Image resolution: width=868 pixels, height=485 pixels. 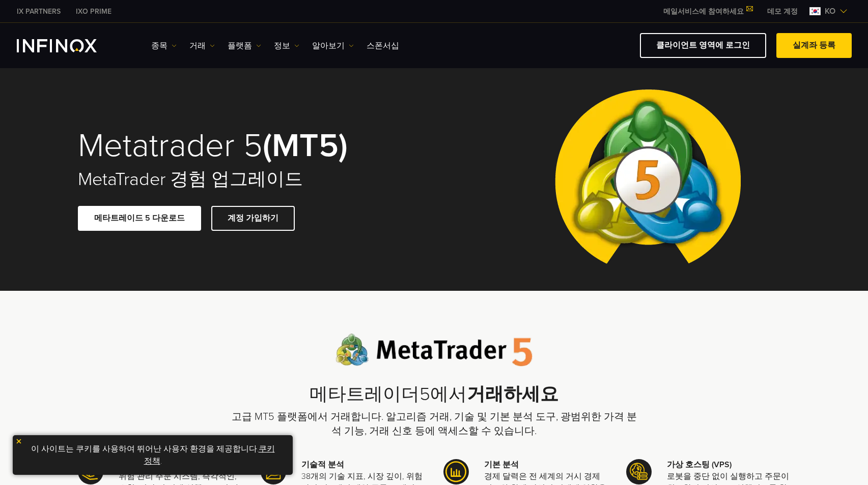 What do you see at coordinates (202, 46) in the screenshot?
I see `a: 거래` at bounding box center [202, 46].